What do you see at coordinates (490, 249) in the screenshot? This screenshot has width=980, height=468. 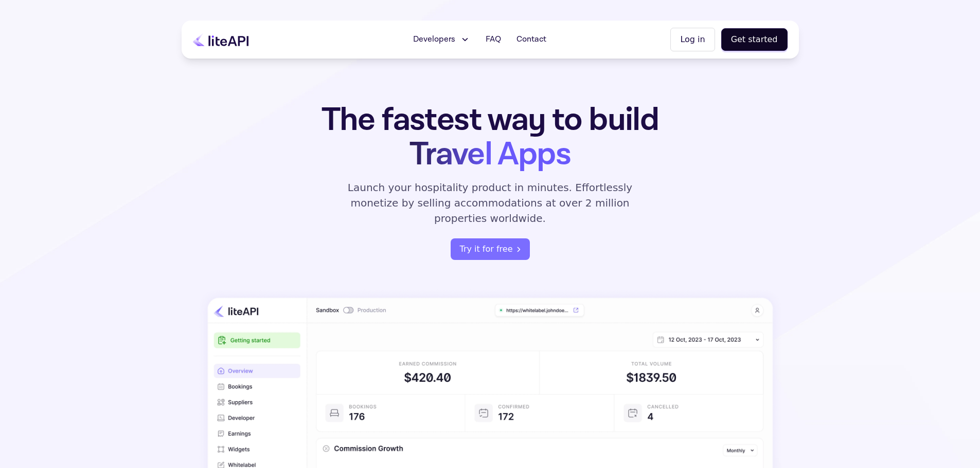 I see `a: register` at bounding box center [490, 249].